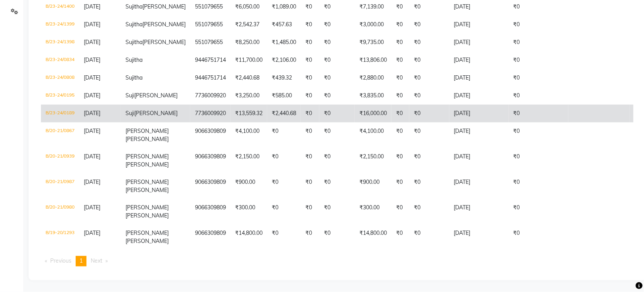  I want to click on span: Next, so click(97, 261).